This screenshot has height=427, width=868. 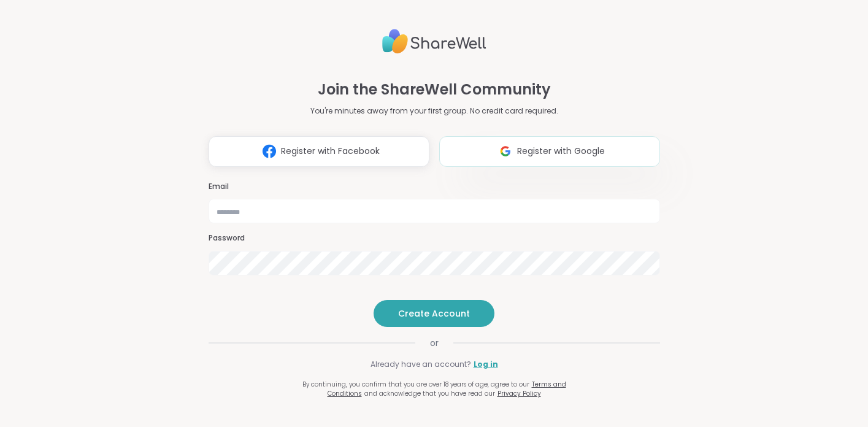 I want to click on span: Create Account, so click(x=434, y=314).